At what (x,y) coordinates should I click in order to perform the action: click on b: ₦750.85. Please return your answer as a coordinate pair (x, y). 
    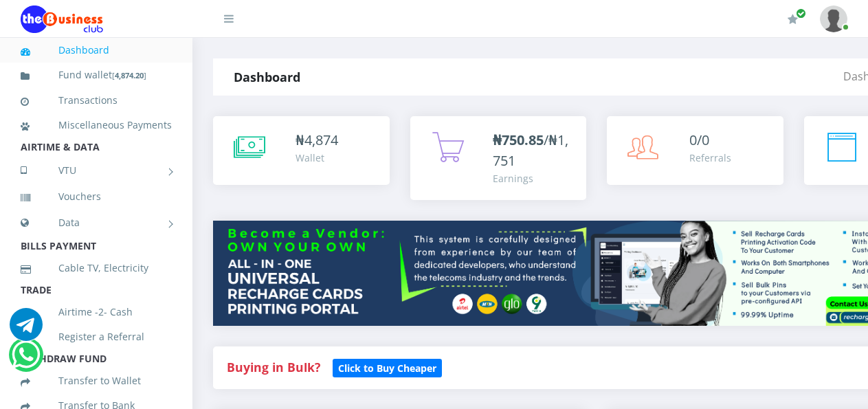
    Looking at the image, I should click on (518, 139).